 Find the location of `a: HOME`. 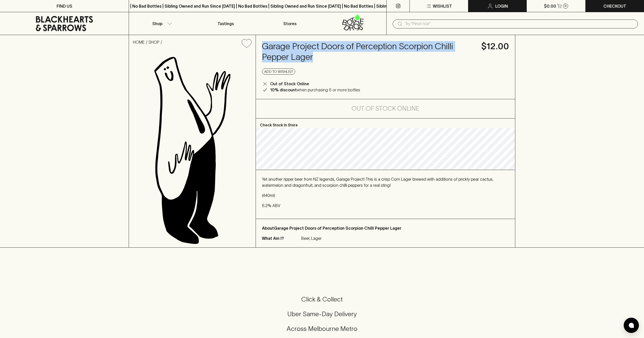

a: HOME is located at coordinates (139, 42).